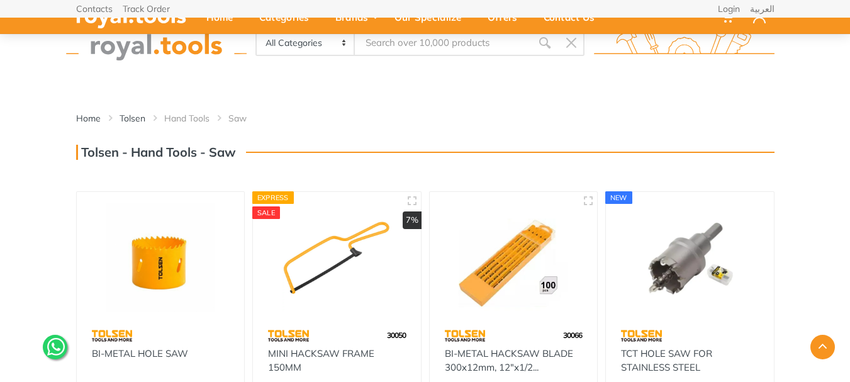 This screenshot has width=850, height=382. I want to click on div: Express, so click(273, 198).